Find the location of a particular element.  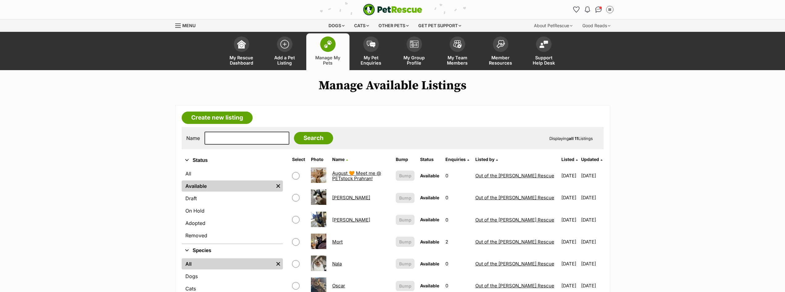

img: notifications-46538b983faf8c2785f20acdc204bb7945ddae34d4c08c2a6579f10ce5e182be.svg is located at coordinates (587, 10).